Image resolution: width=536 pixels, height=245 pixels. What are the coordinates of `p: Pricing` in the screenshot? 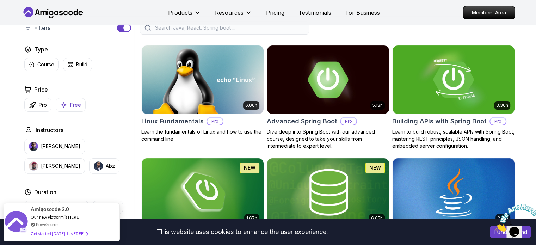 It's located at (275, 13).